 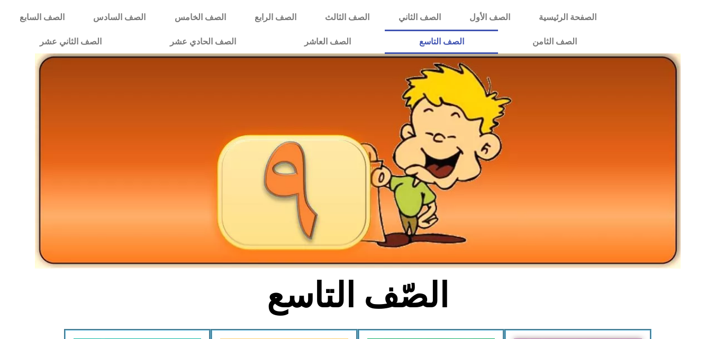 What do you see at coordinates (347, 17) in the screenshot?
I see `a: الصف الثالث` at bounding box center [347, 17].